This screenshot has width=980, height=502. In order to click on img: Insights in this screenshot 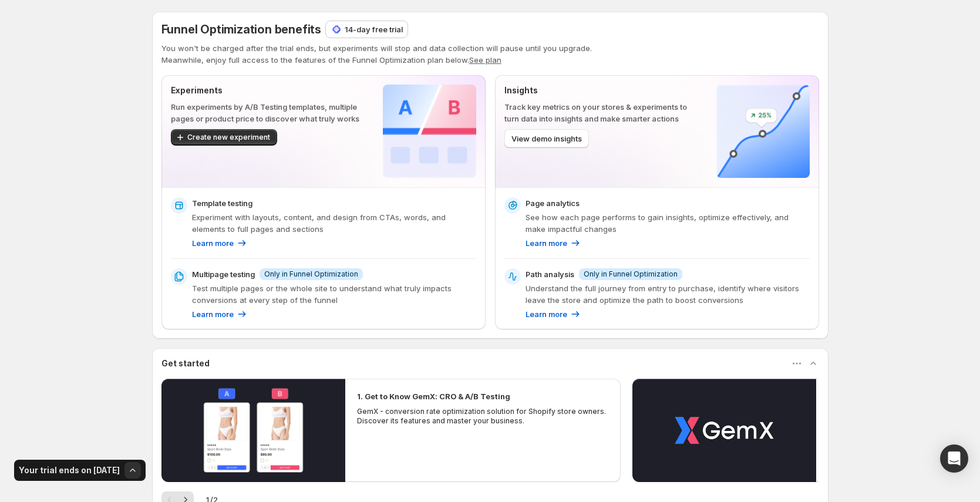, I will do `click(762, 131)`.